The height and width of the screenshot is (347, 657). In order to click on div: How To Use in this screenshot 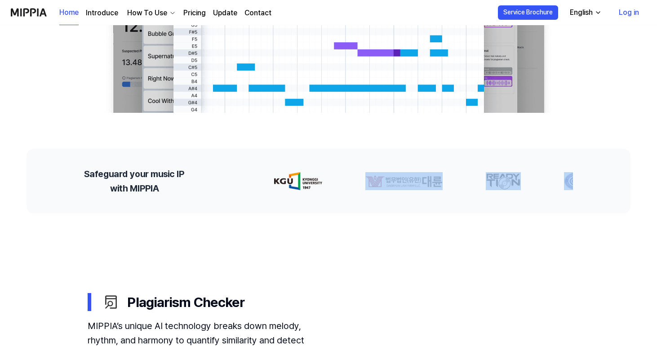, I will do `click(147, 13)`.